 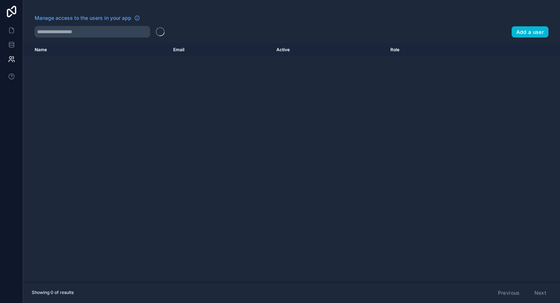 What do you see at coordinates (530, 32) in the screenshot?
I see `a: Add a user` at bounding box center [530, 32].